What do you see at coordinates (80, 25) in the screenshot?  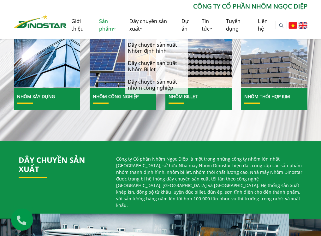 I see `a: Giới thiệu` at bounding box center [80, 25].